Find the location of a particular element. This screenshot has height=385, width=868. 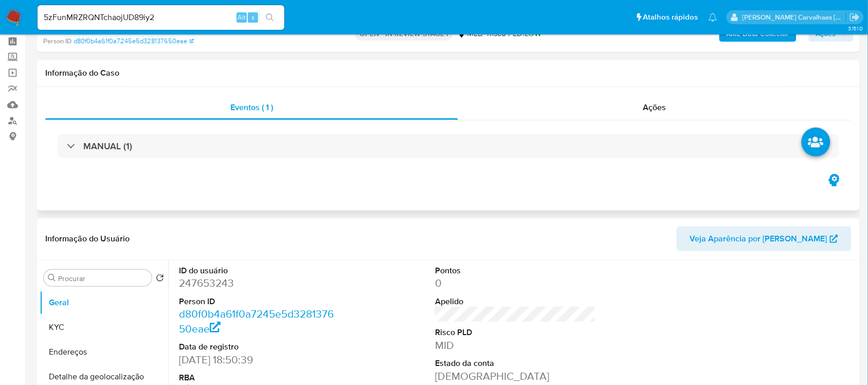

dt: RBA is located at coordinates (259, 378).